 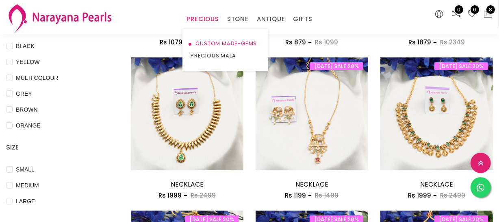 I want to click on span: BROWN, so click(x=27, y=109).